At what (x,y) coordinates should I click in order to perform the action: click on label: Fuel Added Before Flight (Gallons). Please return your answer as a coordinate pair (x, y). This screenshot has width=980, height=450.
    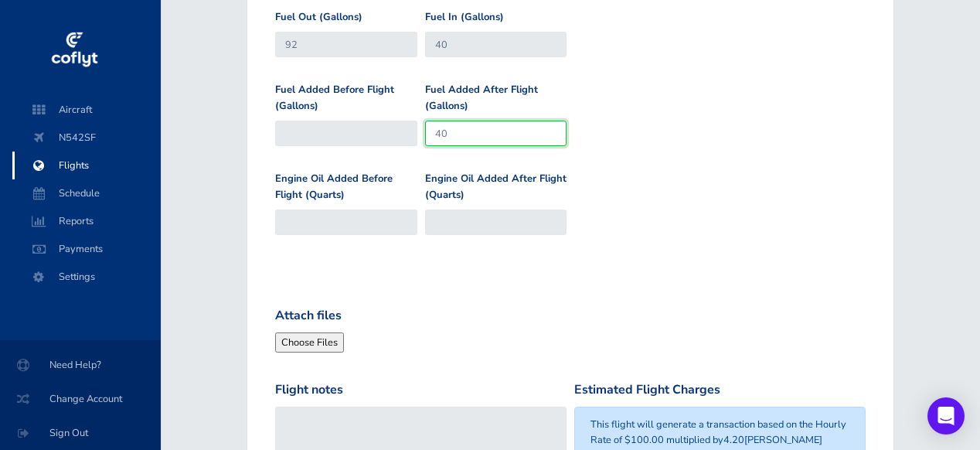
    Looking at the image, I should click on (346, 98).